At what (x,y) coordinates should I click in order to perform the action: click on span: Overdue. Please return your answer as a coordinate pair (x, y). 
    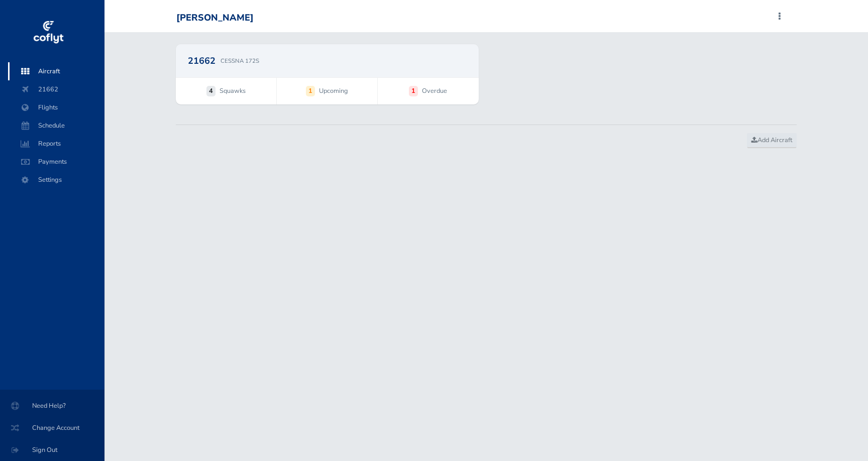
    Looking at the image, I should click on (435, 91).